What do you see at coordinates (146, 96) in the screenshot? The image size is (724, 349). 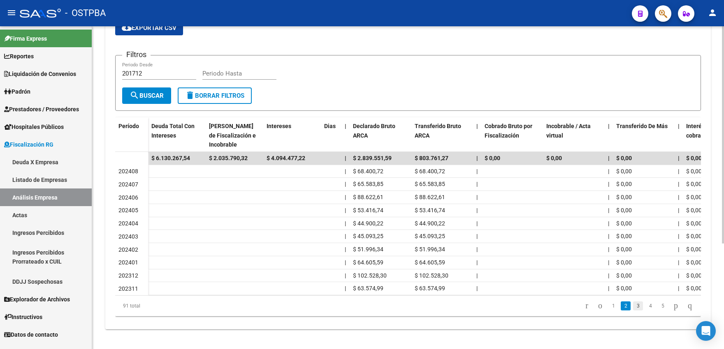 I see `button: Buscar` at bounding box center [146, 96].